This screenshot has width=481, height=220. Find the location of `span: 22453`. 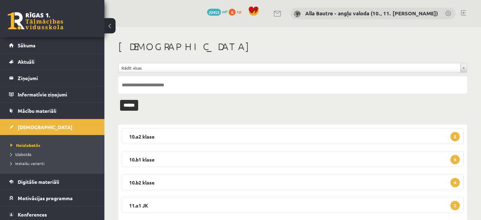

span: 22453 is located at coordinates (214, 12).